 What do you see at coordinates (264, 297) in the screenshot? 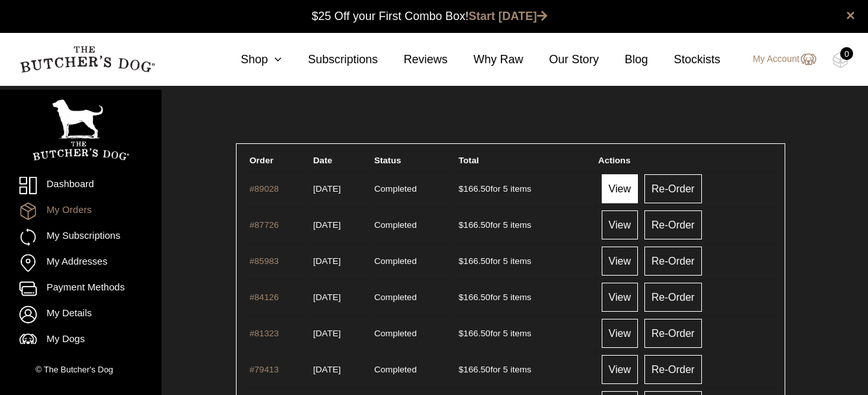
I see `a: #84126` at bounding box center [264, 297].